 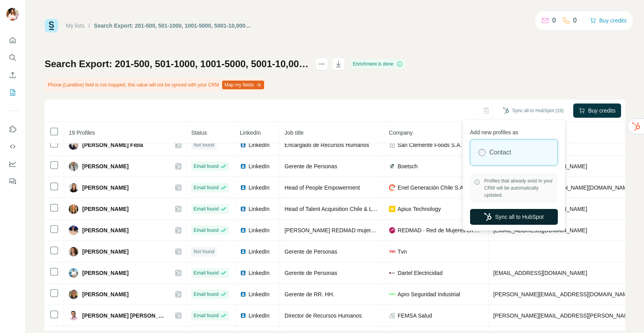 What do you see at coordinates (420, 273) in the screenshot?
I see `span: Dartel Electricidad` at bounding box center [420, 273].